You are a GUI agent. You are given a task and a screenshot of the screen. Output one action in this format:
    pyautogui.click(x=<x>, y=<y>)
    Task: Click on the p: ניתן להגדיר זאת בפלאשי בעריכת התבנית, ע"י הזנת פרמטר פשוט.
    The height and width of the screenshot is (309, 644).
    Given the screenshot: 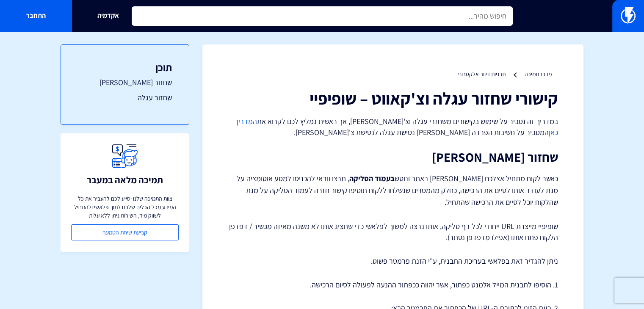 What is the action you would take?
    pyautogui.click(x=393, y=261)
    